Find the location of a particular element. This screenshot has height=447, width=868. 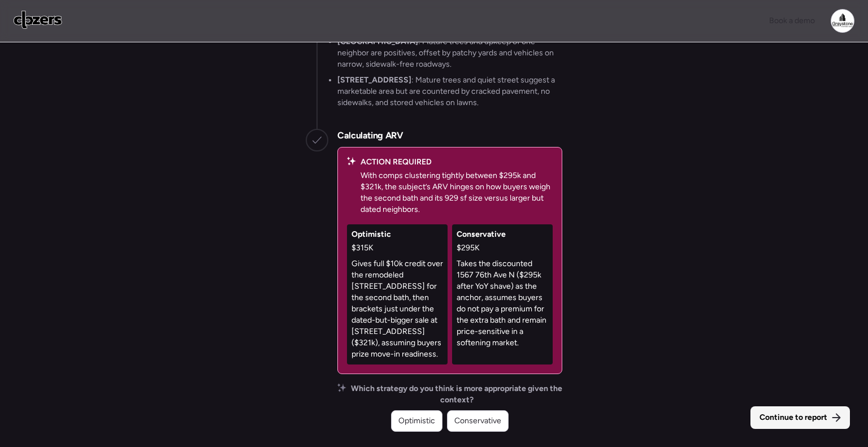

p: Takes the discounted 1567 76th Ave N ($295k after YoY shave) as the anchor, assumes buyers do not... is located at coordinates (502, 303).